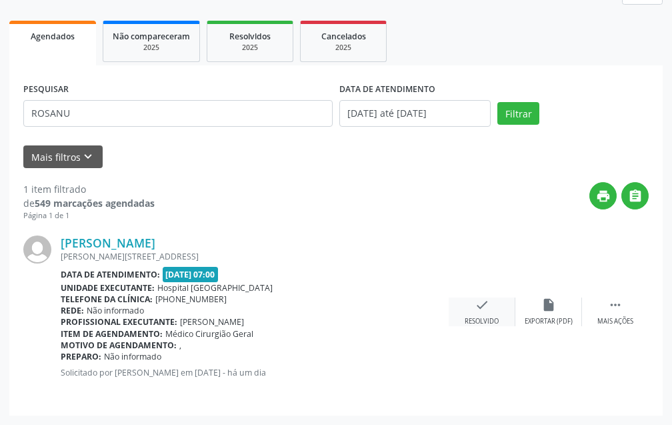 The image size is (672, 425). Describe the element at coordinates (95, 203) in the screenshot. I see `strong: 549 marcações agendadas` at that location.